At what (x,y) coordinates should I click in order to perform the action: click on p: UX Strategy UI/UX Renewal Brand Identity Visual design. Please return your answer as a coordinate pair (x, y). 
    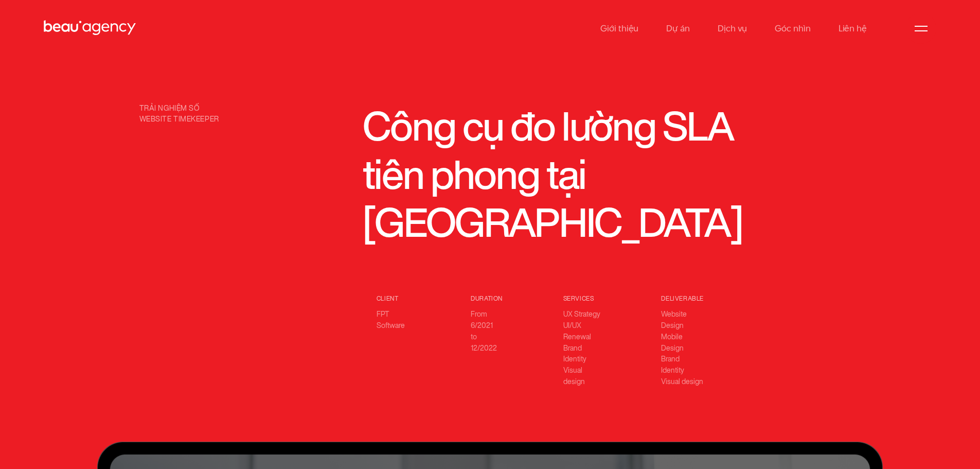
    Looking at the image, I should click on (582, 341).